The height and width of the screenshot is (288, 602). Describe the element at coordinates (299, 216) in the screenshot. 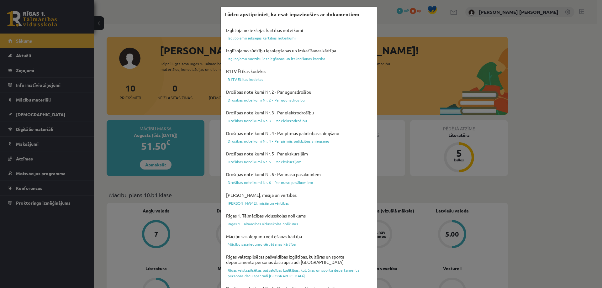

I see `h4: Rīgas 1. Tālmācības vidusskolas nolikums` at that location.